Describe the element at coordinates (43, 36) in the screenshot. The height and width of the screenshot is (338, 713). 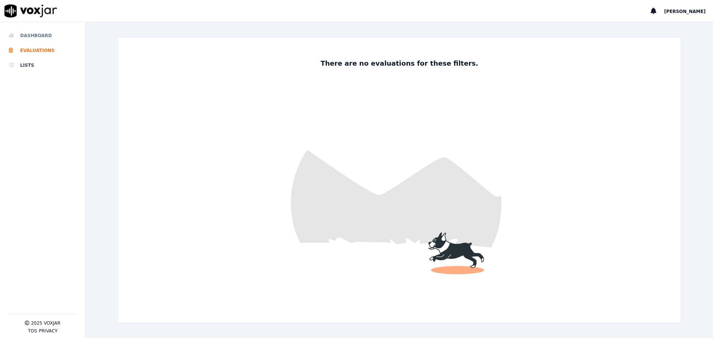
I see `a: Dashboard` at that location.